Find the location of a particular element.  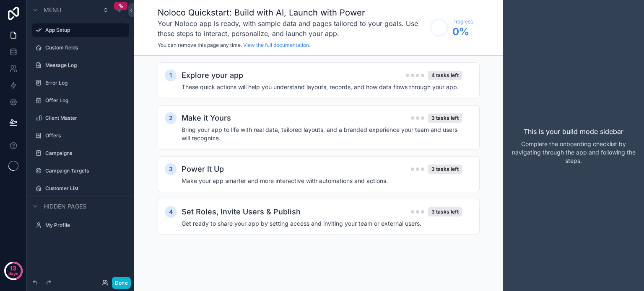

p: This is your build mode sidebar is located at coordinates (573, 132).